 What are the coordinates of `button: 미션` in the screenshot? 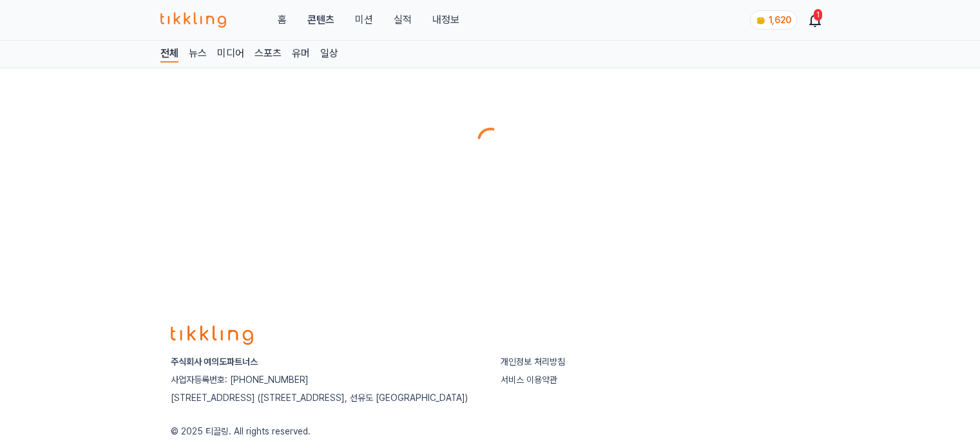 It's located at (364, 20).